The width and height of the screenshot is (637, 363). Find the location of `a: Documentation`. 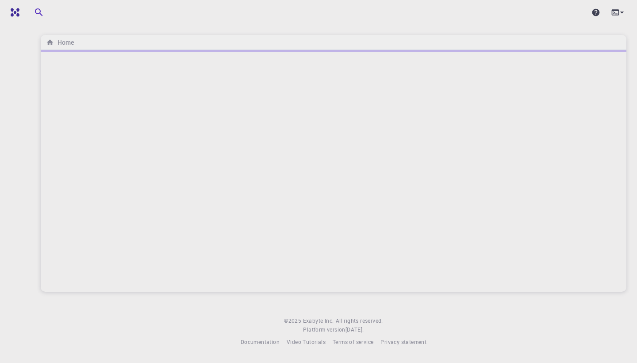

a: Documentation is located at coordinates (260, 342).